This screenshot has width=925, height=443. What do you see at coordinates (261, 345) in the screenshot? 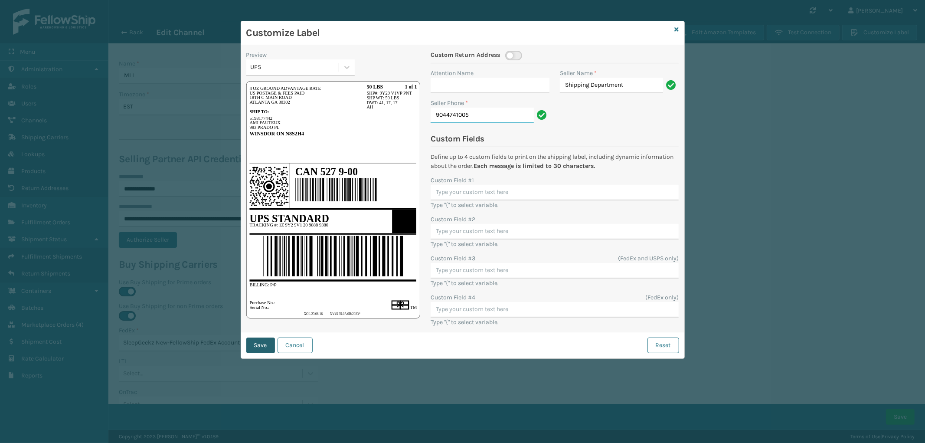
I see `button: Save` at bounding box center [261, 345].